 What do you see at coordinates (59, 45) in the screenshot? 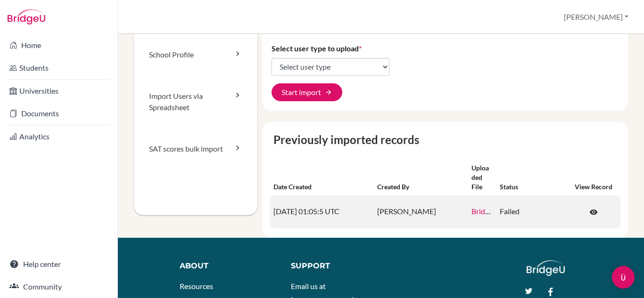
I see `a: Home` at bounding box center [59, 45].